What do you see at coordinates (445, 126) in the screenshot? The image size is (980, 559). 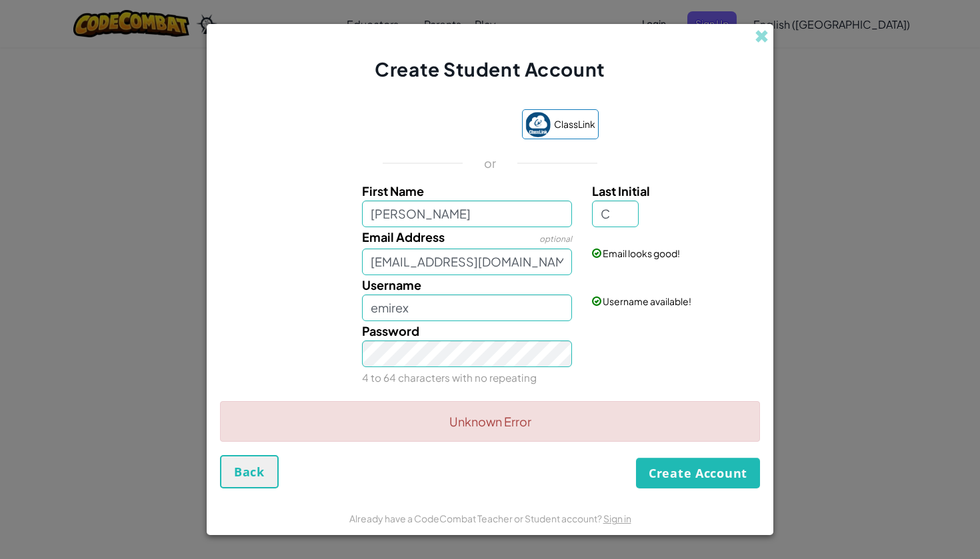 I see `div: Acceder con Google. Se abre en una pestaña nueva` at bounding box center [445, 126].